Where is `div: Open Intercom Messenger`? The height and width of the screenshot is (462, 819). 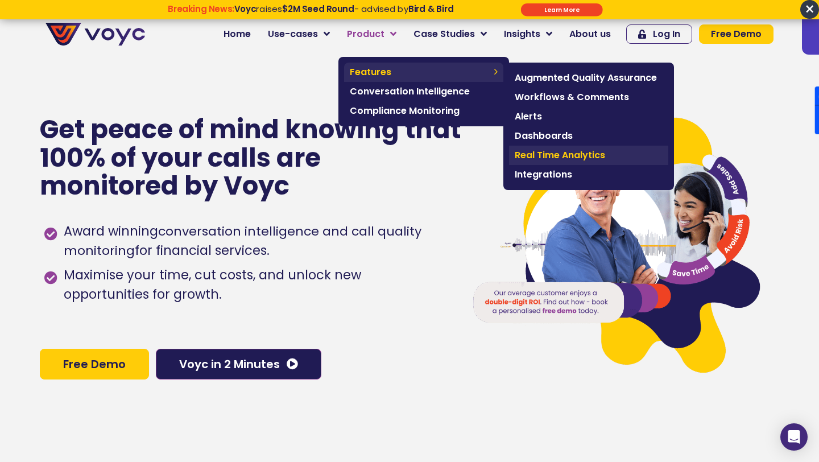 div: Open Intercom Messenger is located at coordinates (794, 437).